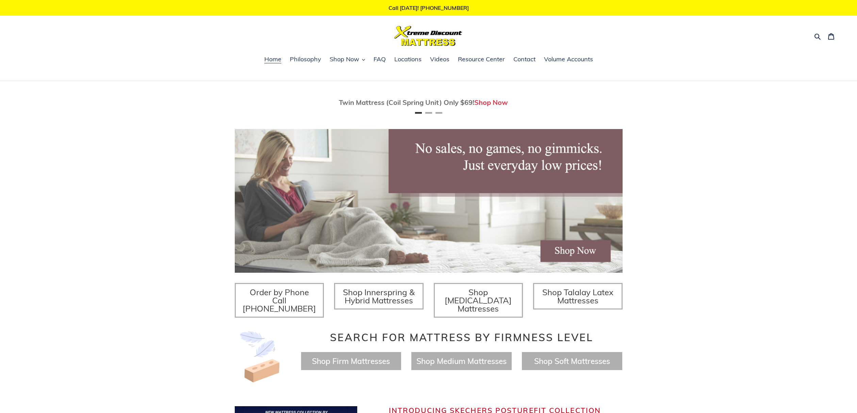 Image resolution: width=857 pixels, height=413 pixels. Describe the element at coordinates (379, 296) in the screenshot. I see `span: Shop Innerspring & Hybrid Mattresses` at that location.